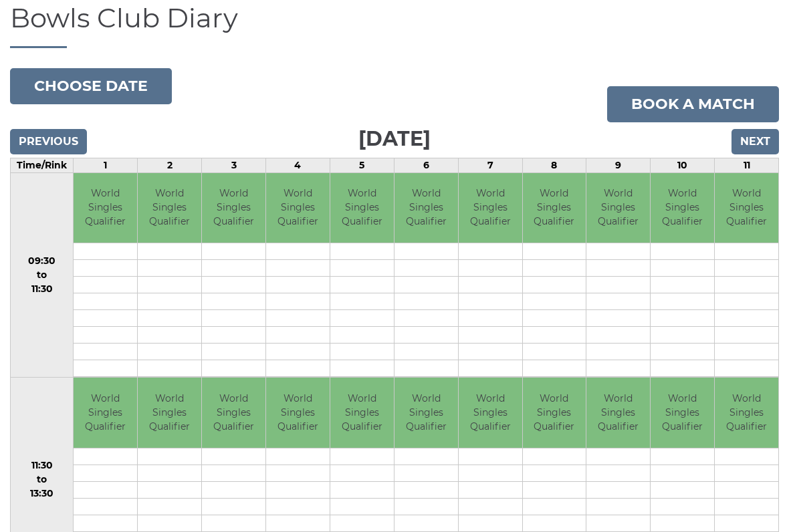  Describe the element at coordinates (618, 165) in the screenshot. I see `td: 9` at that location.